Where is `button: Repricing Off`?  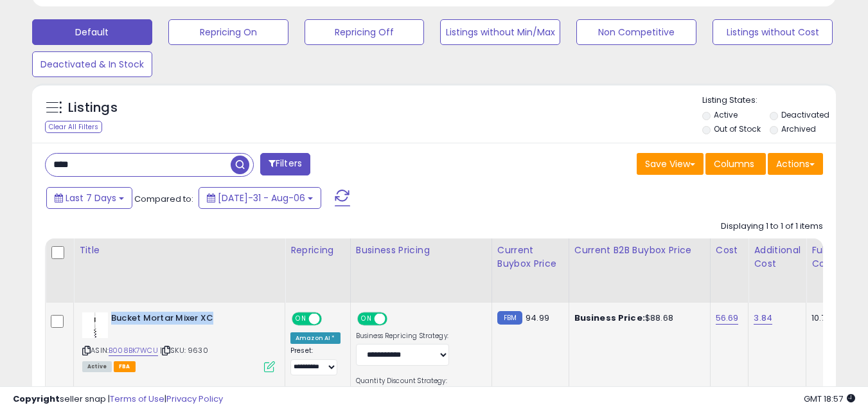
button: Repricing Off is located at coordinates (365, 32).